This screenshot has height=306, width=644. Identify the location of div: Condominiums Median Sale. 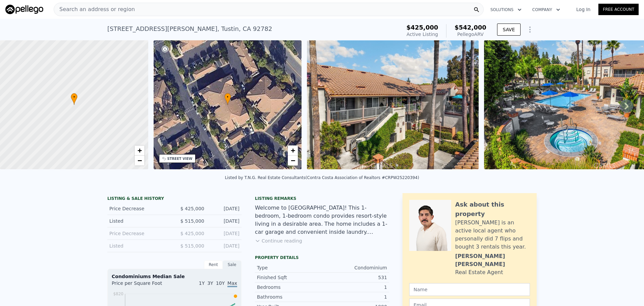
(174, 276).